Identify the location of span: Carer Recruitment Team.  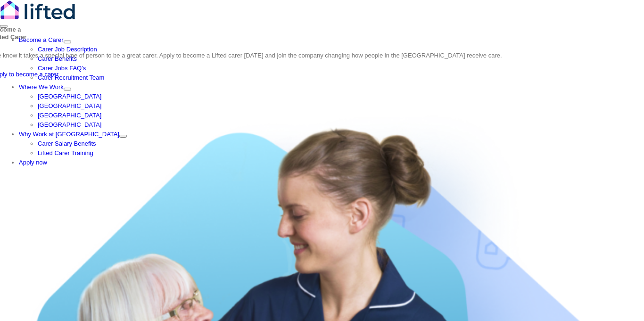
(70, 77).